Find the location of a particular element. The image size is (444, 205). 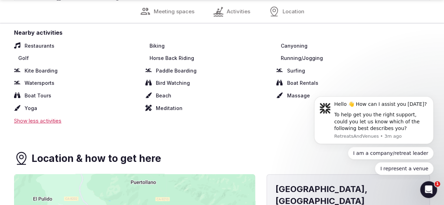

div: message notification from RetreatsAndVenues, 3m ago. Hello 👋 How can I assist you today? To help ... is located at coordinates (70, 29).